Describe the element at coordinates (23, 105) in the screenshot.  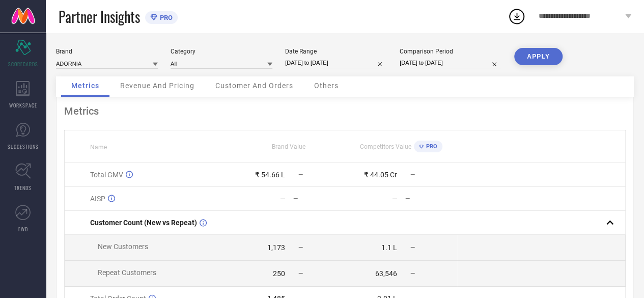
I see `span: WORKSPACE` at that location.